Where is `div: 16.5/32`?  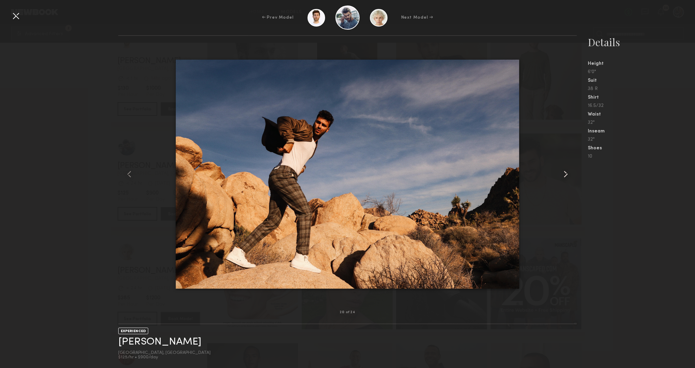
div: 16.5/32 is located at coordinates (641, 106).